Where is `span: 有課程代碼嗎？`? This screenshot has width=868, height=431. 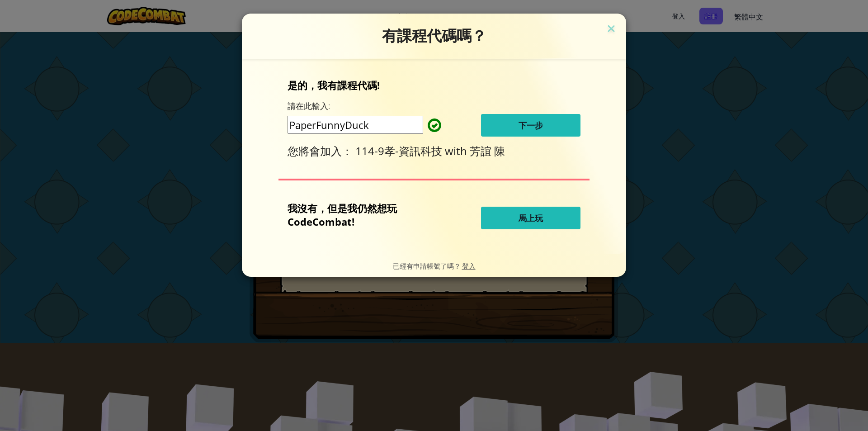
span: 有課程代碼嗎？ is located at coordinates (434, 36).